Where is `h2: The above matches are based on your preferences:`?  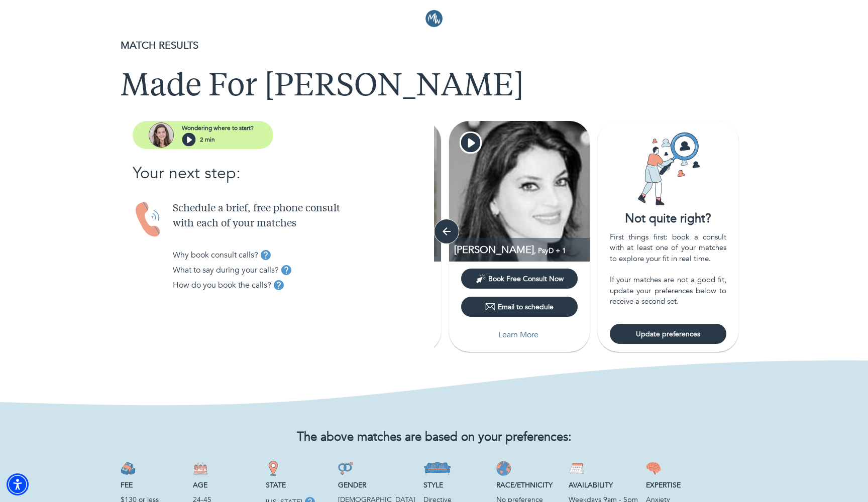
h2: The above matches are based on your preferences: is located at coordinates (434, 437).